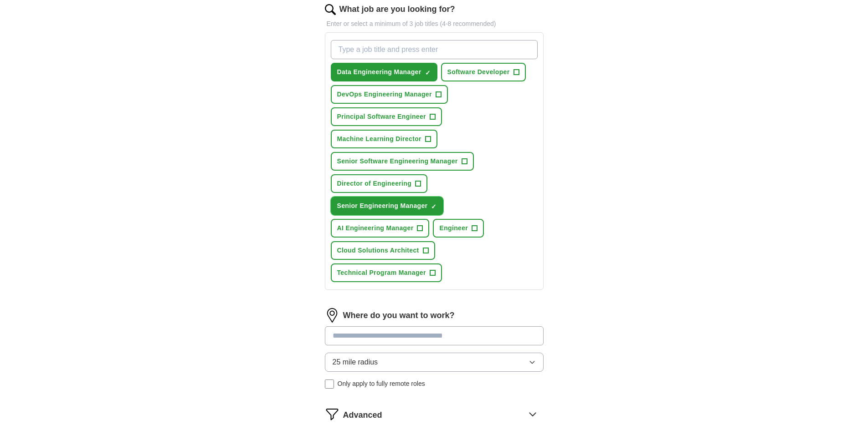 The width and height of the screenshot is (868, 425). I want to click on button: Senior Engineering Manager✓, so click(387, 206).